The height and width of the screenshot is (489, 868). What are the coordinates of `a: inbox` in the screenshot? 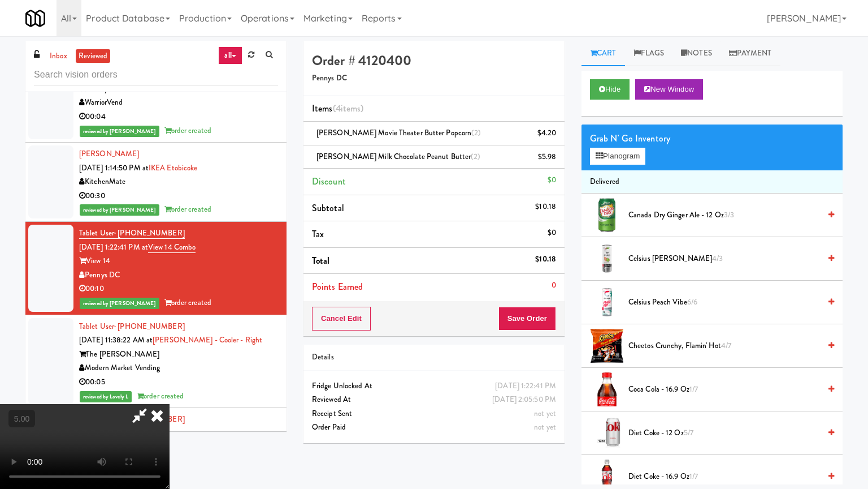 It's located at (59, 56).